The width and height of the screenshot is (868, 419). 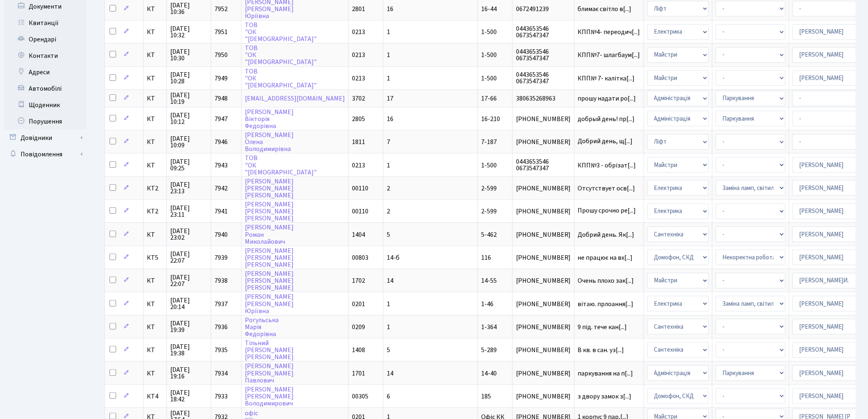 I want to click on span: 14-55, so click(x=489, y=281).